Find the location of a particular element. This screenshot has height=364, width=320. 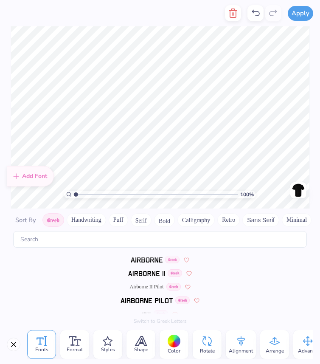

img: Airborne Pilot is located at coordinates (147, 301).